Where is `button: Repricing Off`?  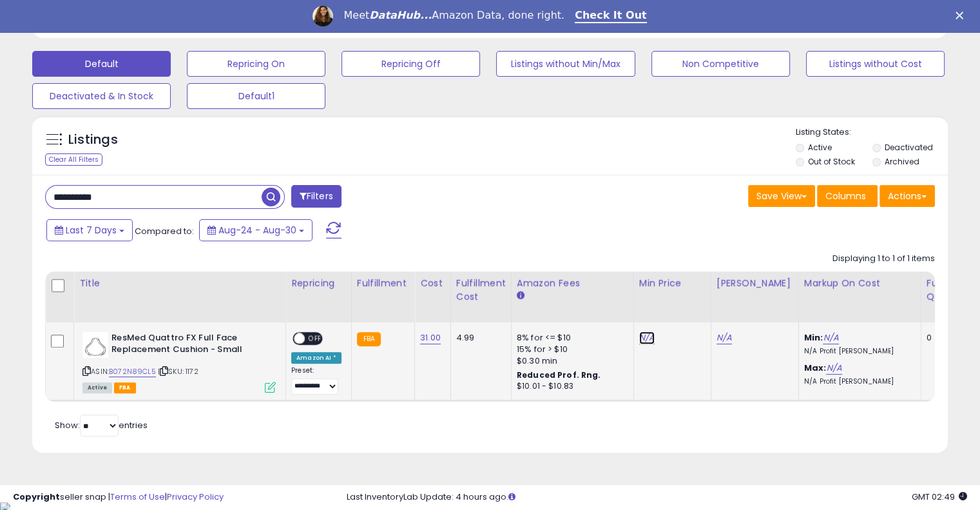
button: Repricing Off is located at coordinates (410, 63).